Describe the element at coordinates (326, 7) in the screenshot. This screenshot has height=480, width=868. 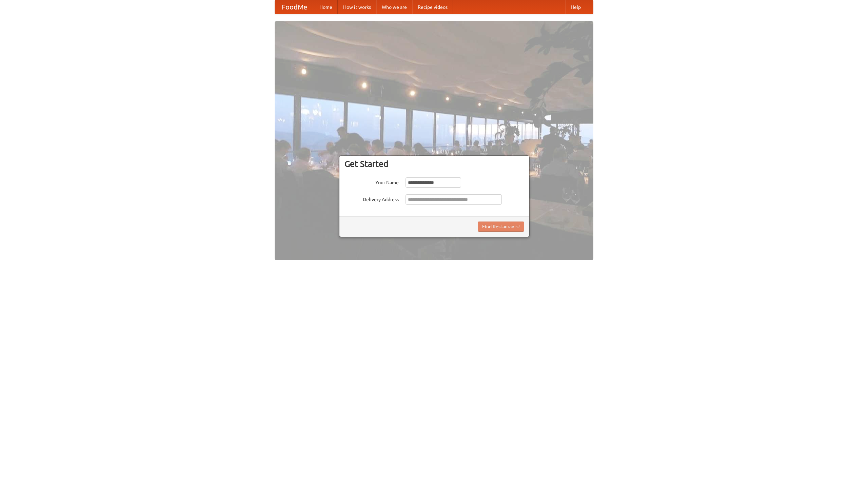
I see `a: Home` at that location.